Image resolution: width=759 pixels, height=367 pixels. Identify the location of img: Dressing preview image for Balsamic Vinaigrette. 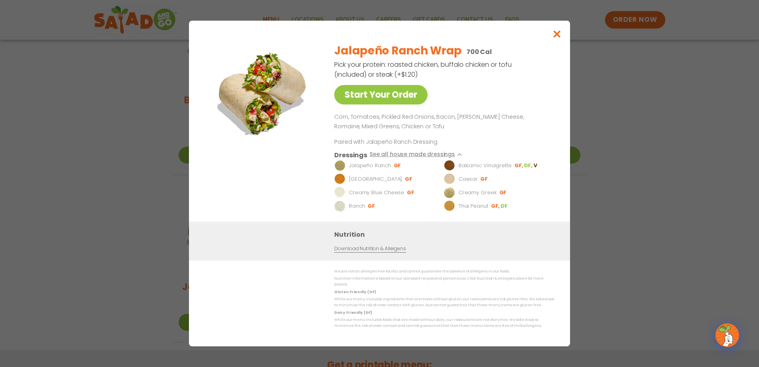
(449, 166).